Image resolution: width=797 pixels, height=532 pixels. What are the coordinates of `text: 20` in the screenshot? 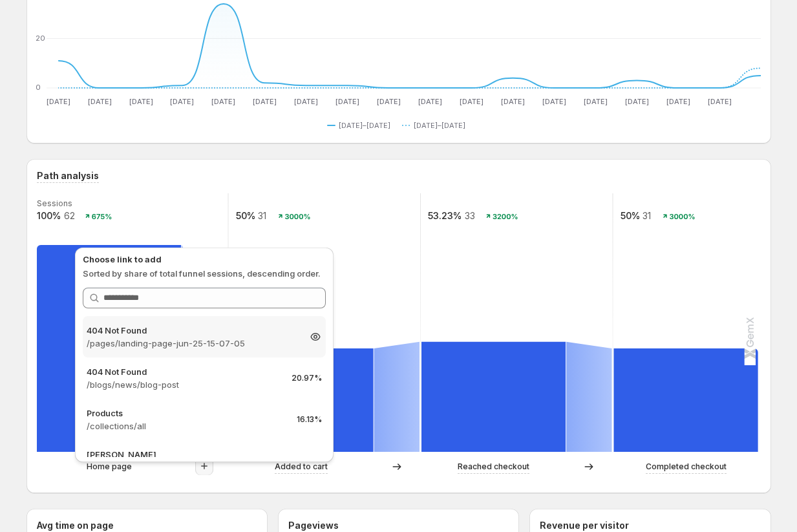 It's located at (40, 38).